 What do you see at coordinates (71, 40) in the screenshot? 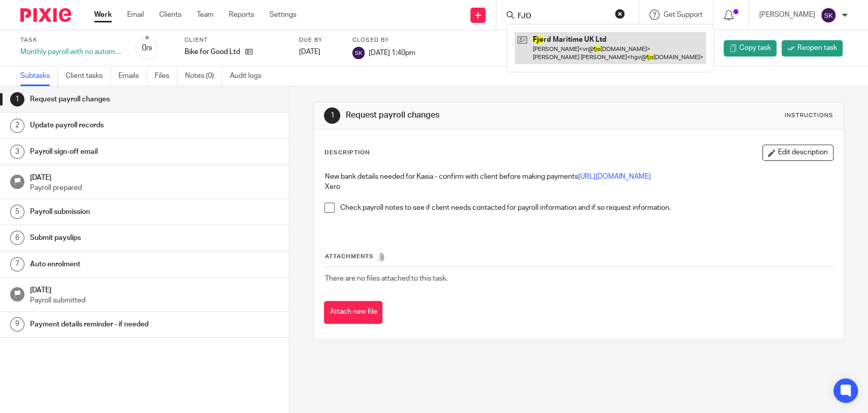
I see `label: Task` at bounding box center [71, 40].